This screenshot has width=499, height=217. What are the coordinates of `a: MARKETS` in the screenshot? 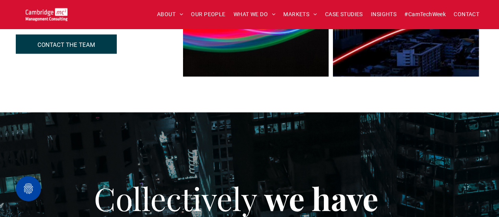 It's located at (300, 14).